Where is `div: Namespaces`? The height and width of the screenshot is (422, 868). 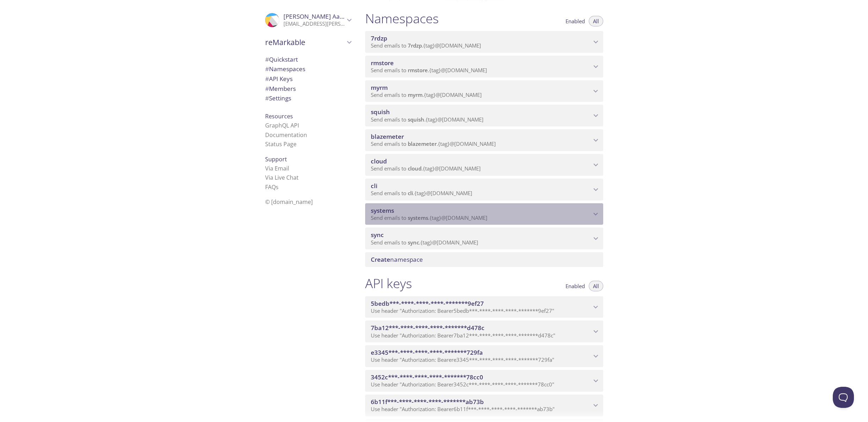
div: Namespaces is located at coordinates (308, 69).